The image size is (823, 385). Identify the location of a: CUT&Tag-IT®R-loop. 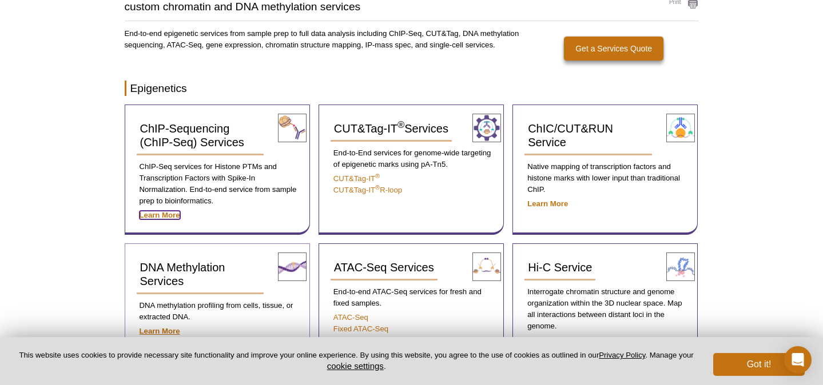
(368, 190).